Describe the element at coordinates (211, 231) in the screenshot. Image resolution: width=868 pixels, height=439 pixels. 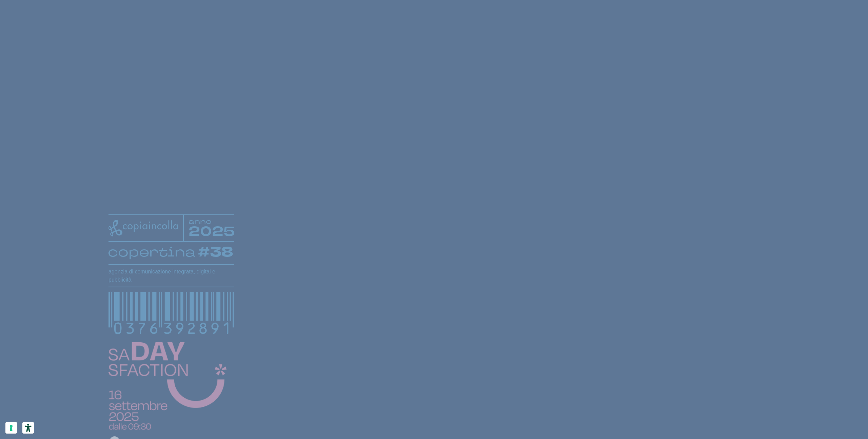
I see `tspan: 2025` at that location.